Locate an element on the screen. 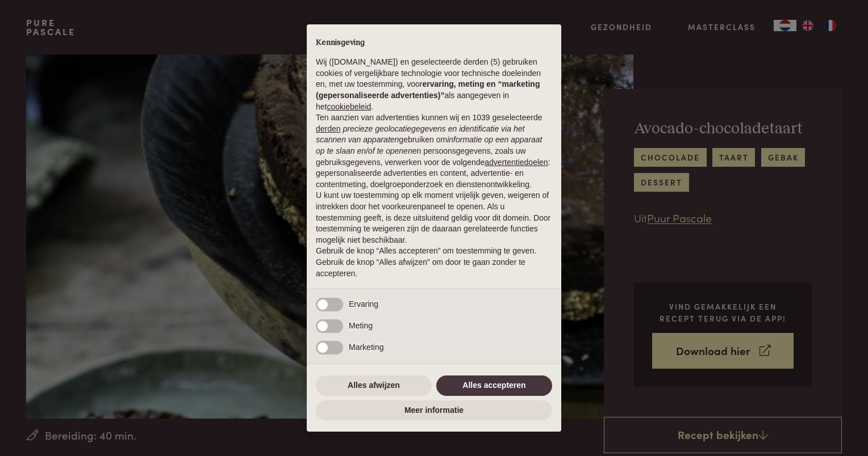 The height and width of the screenshot is (456, 868). em: precieze geolocatiegegevens en identificatie via het scannen van apparaten is located at coordinates (420, 135).